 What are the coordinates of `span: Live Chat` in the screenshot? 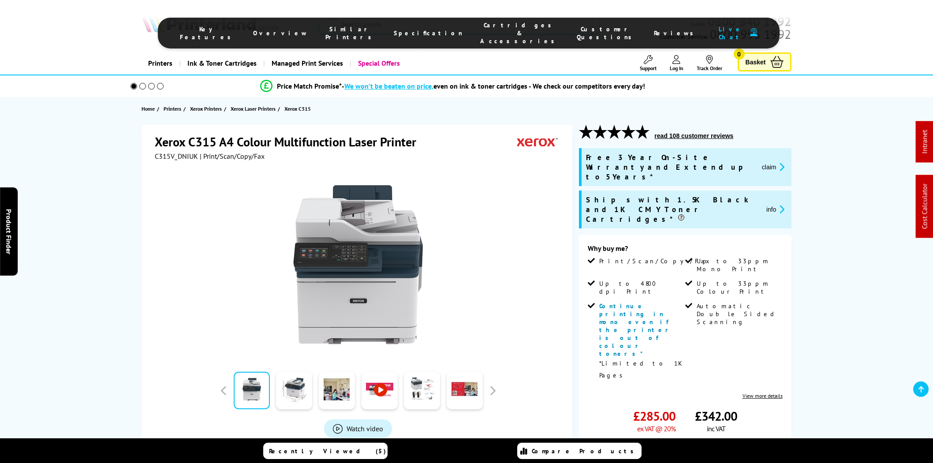 It's located at (731, 33).